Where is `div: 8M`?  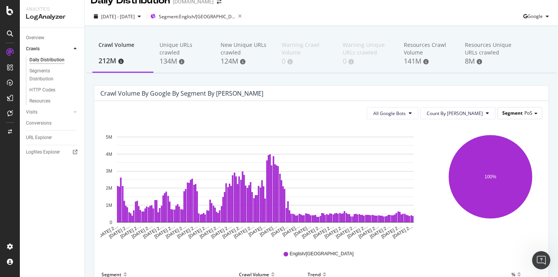 div: 8M is located at coordinates (489, 61).